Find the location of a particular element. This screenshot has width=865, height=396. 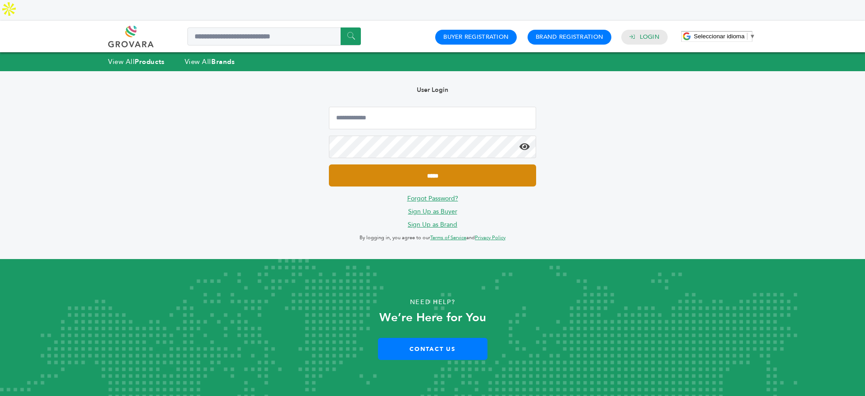

a: View AllBrands is located at coordinates (210, 62).